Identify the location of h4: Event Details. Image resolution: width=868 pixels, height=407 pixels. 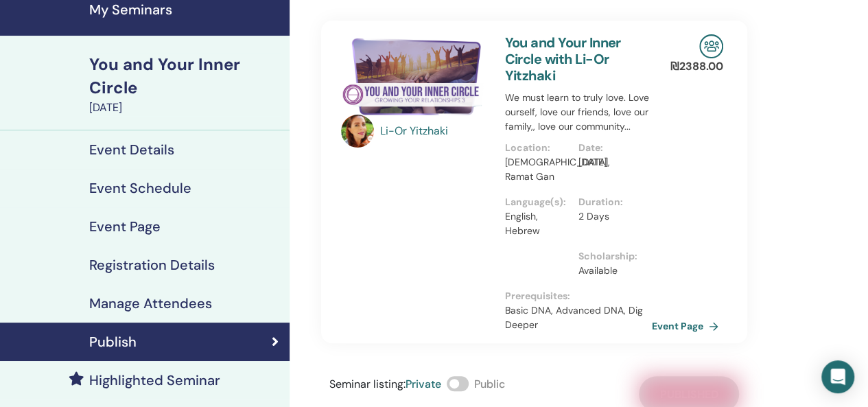
(132, 150).